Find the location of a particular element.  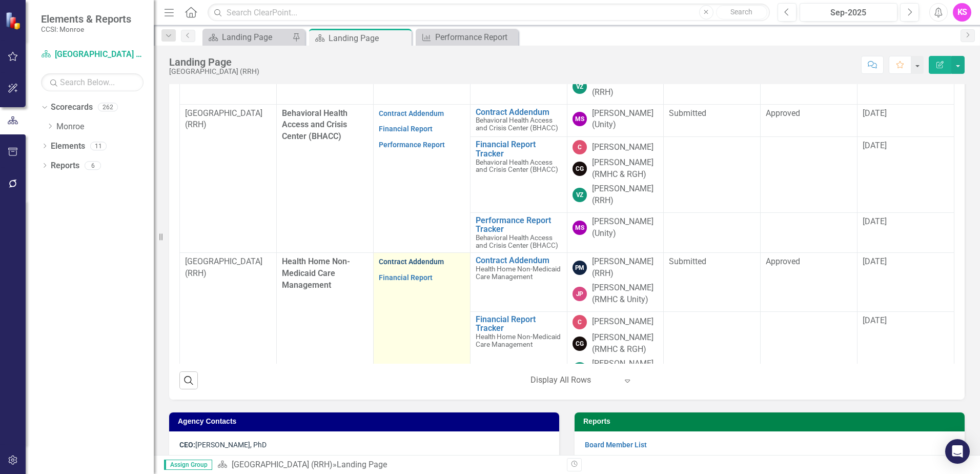

div: 6 is located at coordinates (93, 165).